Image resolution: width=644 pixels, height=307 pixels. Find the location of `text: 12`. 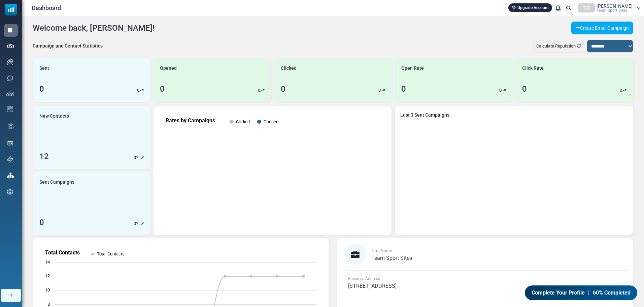

text: 12 is located at coordinates (48, 276).